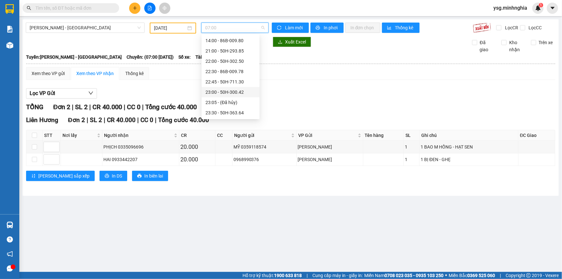 This screenshot has width=562, height=279. I want to click on span: Đã giao, so click(487, 46).